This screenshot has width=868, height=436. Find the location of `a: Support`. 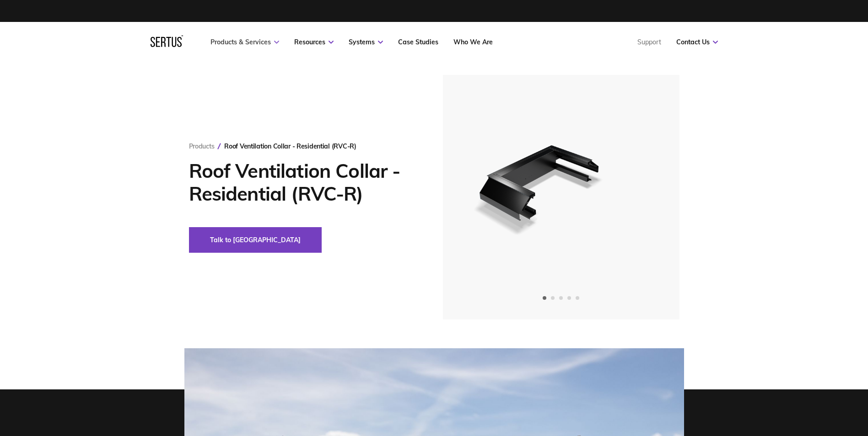

a: Support is located at coordinates (649, 42).